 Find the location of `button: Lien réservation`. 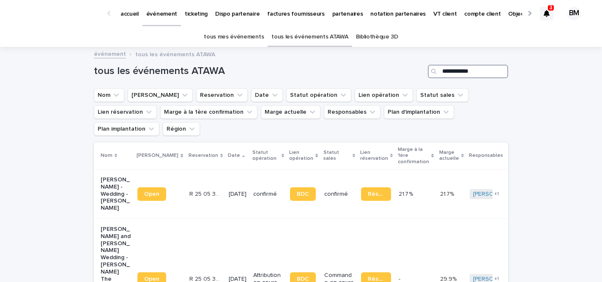

button: Lien réservation is located at coordinates (125, 112).